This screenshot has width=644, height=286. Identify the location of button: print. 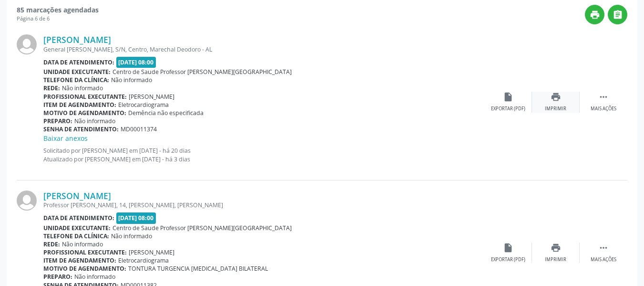
(595, 14).